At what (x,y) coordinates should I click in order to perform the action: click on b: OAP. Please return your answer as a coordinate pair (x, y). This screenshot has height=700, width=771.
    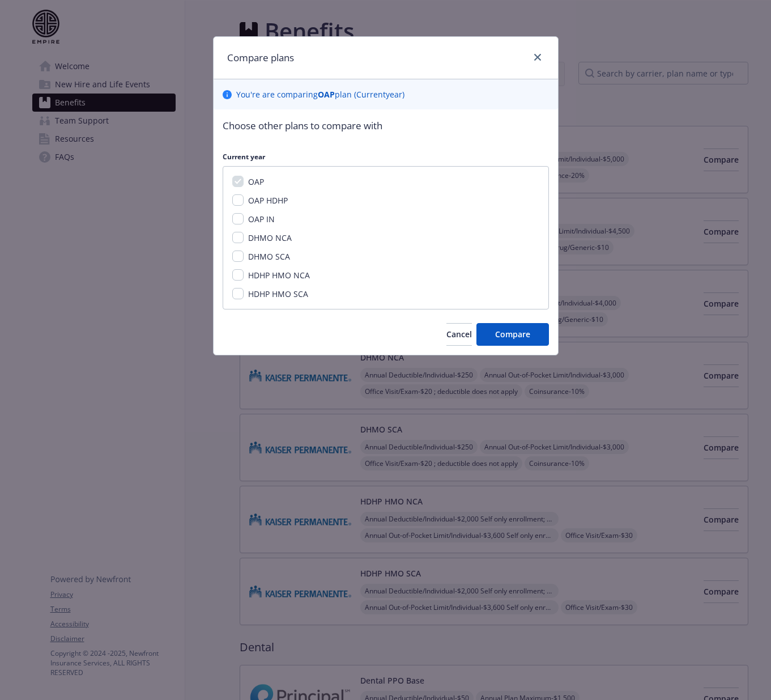
    Looking at the image, I should click on (326, 94).